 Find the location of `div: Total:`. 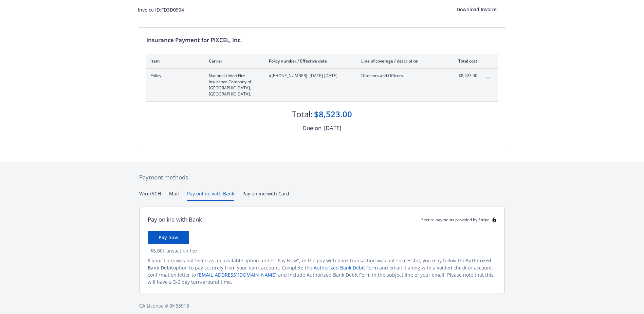

div: Total: is located at coordinates (302, 114).